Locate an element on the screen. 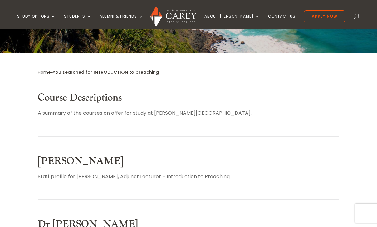 The image size is (377, 227). img: Carey Baptist College is located at coordinates (173, 16).